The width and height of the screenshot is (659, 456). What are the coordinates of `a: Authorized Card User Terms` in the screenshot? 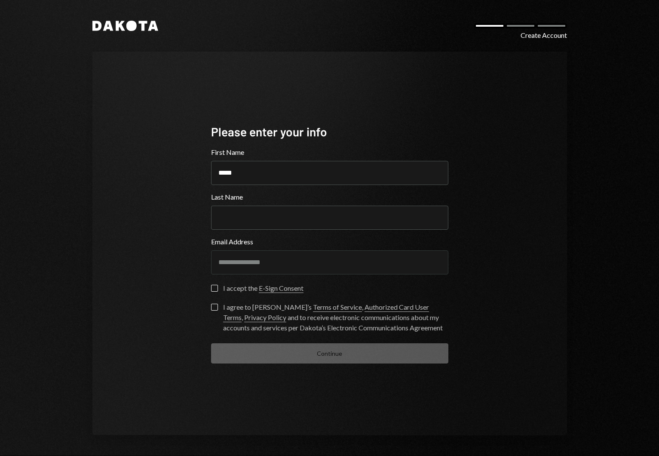 It's located at (326, 312).